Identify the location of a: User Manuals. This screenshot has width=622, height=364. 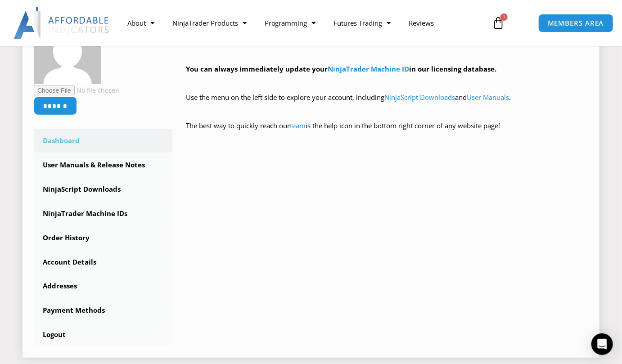
(488, 97).